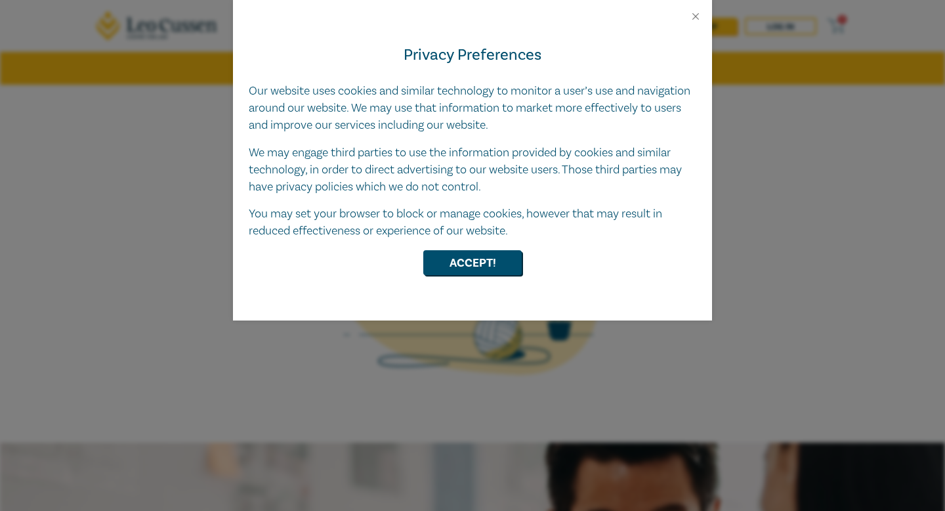  I want to click on h4: Privacy Preferences, so click(473, 55).